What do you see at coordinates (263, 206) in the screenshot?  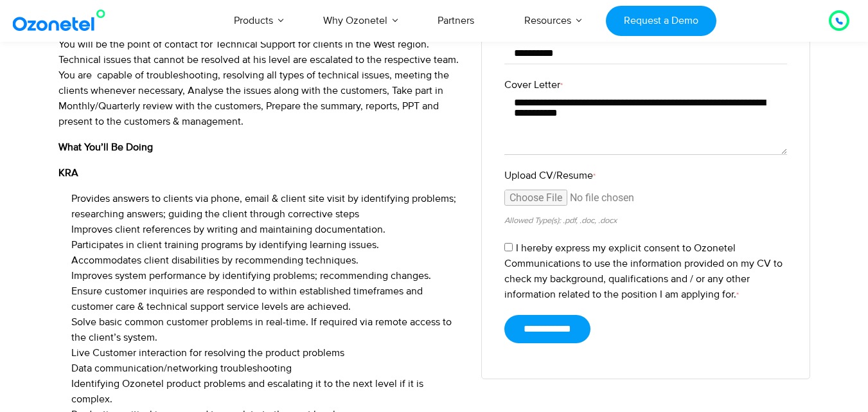 I see `span: Provides answers to clients via phone, email & client site visit by identifying problems; researc...` at bounding box center [263, 206].